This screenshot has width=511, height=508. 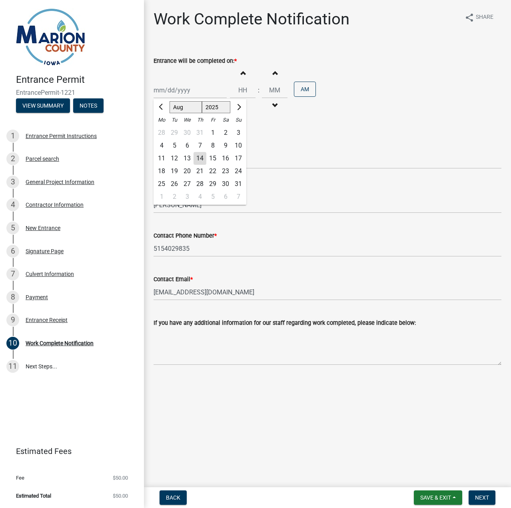 What do you see at coordinates (43, 228) in the screenshot?
I see `div: New Entrance` at bounding box center [43, 228].